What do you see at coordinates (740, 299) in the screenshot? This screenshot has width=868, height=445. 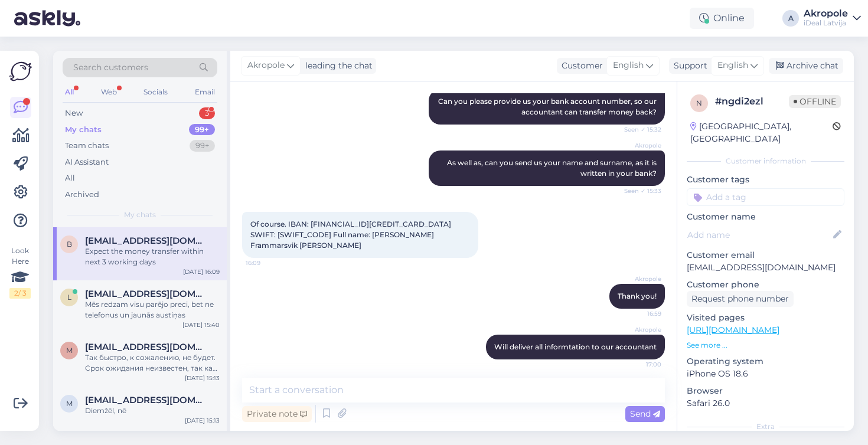 I see `div: Request phone number` at bounding box center [740, 299].